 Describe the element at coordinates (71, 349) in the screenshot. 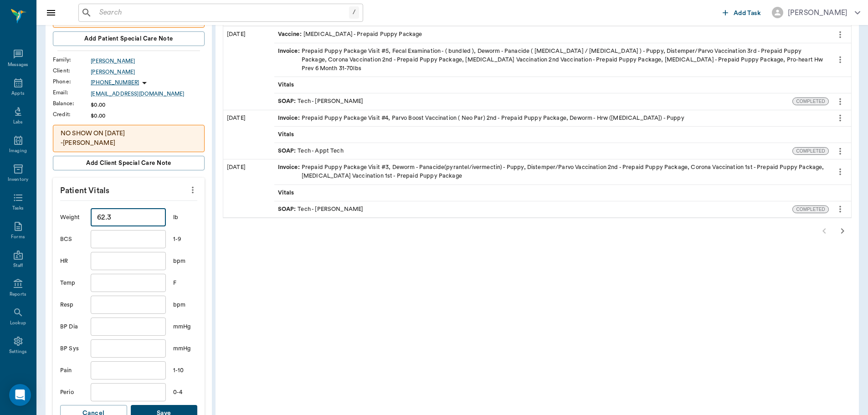

I see `div: BP Sys` at that location.